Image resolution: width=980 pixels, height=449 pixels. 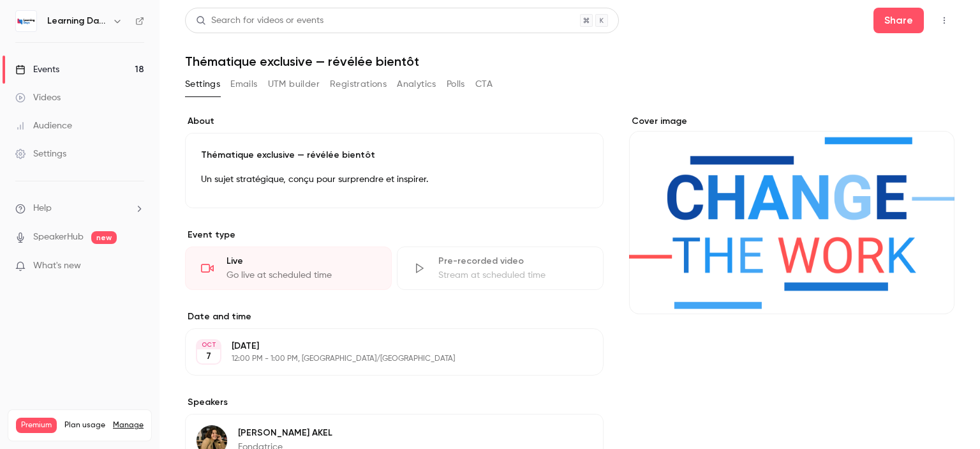 I want to click on label: About, so click(x=394, y=122).